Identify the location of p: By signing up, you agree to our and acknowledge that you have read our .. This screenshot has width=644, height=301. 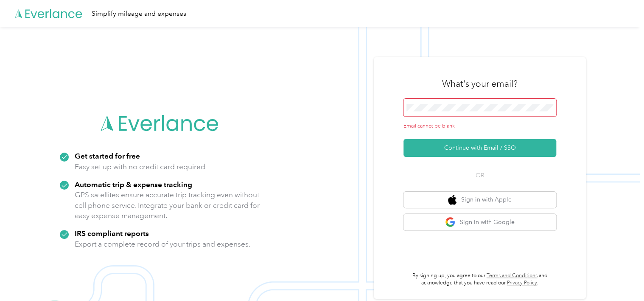
(480, 279).